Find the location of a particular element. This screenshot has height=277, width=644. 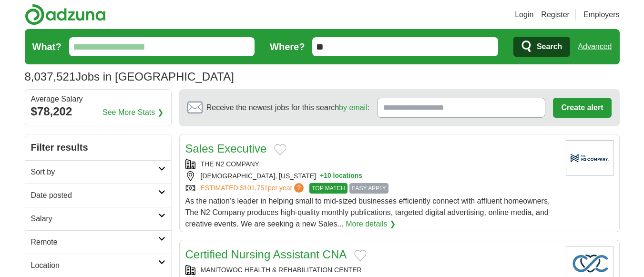

div: $78,202 is located at coordinates (98, 112).